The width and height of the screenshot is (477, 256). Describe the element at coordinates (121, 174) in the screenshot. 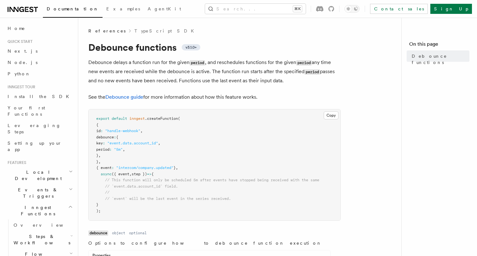

I see `span: ({ event` at that location.